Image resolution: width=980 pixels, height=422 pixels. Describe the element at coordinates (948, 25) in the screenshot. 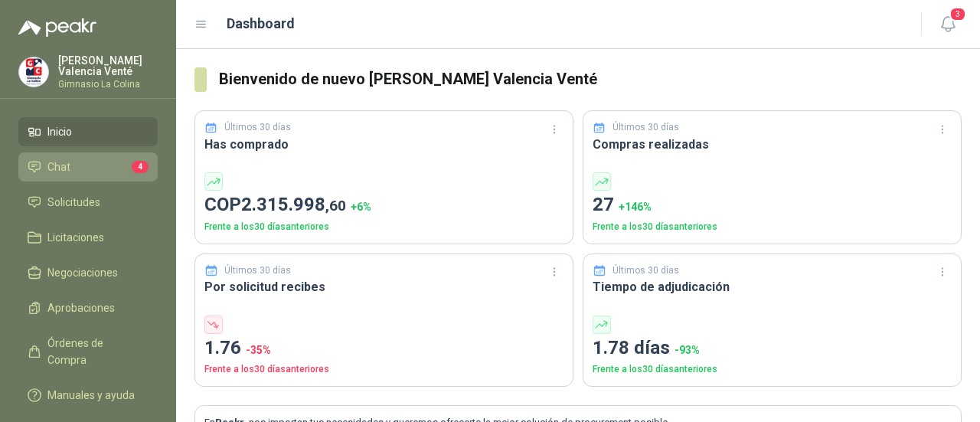

I see `button: 3` at that location.